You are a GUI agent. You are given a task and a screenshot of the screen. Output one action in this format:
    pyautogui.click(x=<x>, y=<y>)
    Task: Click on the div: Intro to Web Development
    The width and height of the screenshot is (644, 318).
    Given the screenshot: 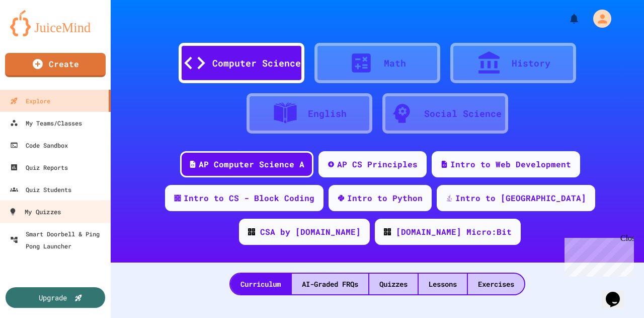 What is the action you would take?
    pyautogui.click(x=510, y=164)
    